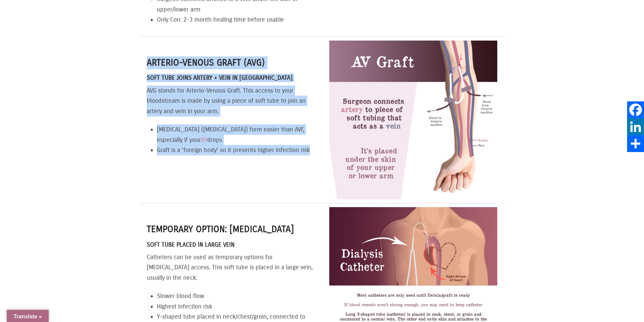  What do you see at coordinates (235, 296) in the screenshot?
I see `li: Slower blood flow` at bounding box center [235, 296].